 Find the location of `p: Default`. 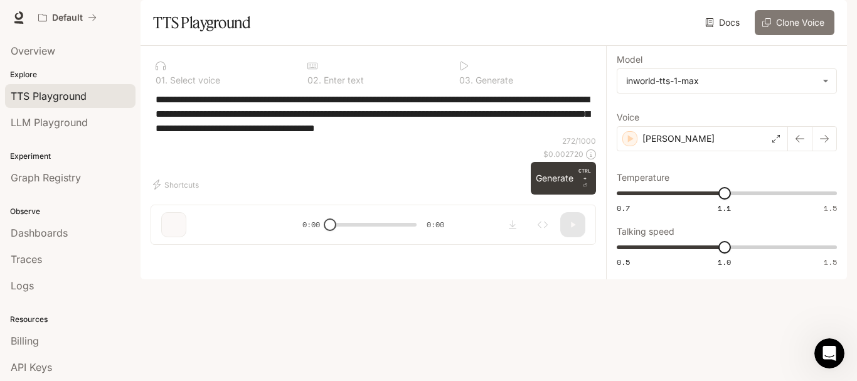

p: Default is located at coordinates (67, 18).